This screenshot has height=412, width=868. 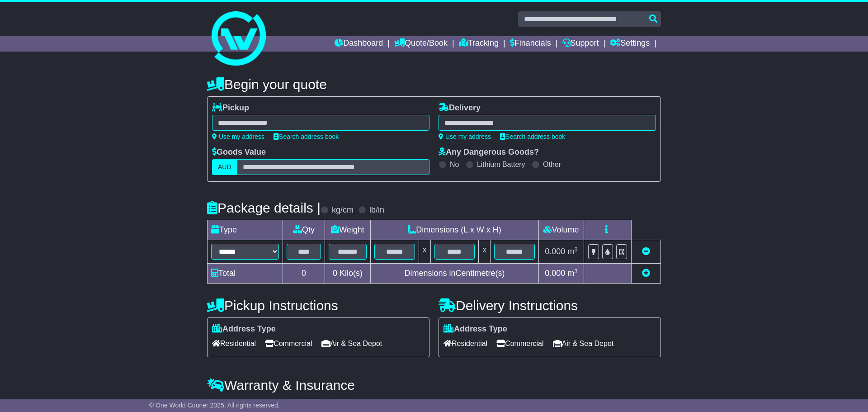 What do you see at coordinates (348, 273) in the screenshot?
I see `td: Kilo(s)` at bounding box center [348, 273].